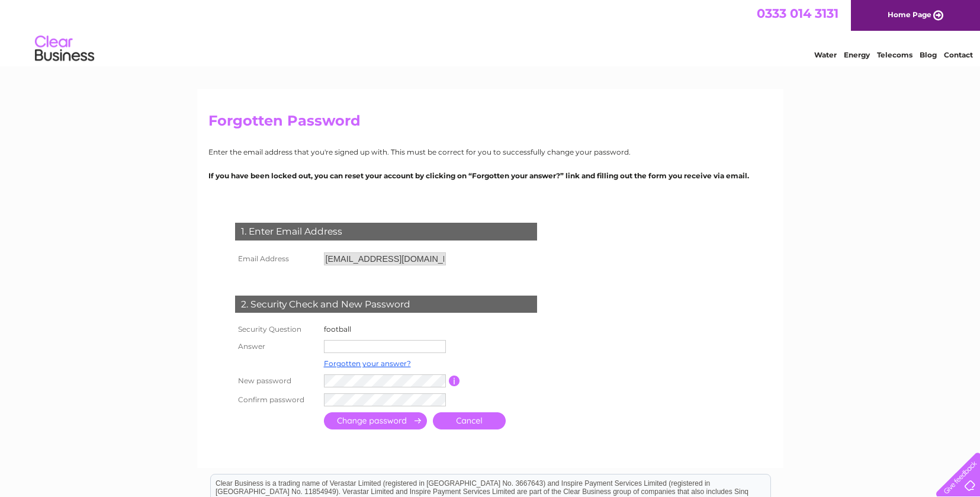 This screenshot has width=980, height=497. I want to click on a: Contact, so click(959, 55).